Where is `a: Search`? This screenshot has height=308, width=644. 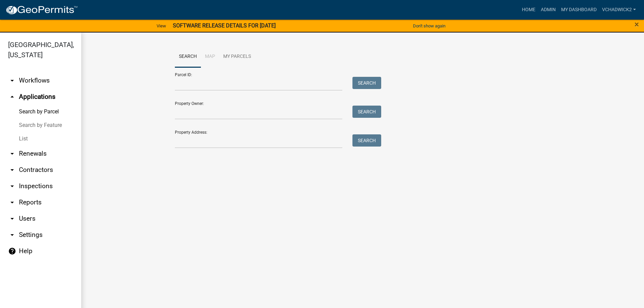 a: Search is located at coordinates (188, 57).